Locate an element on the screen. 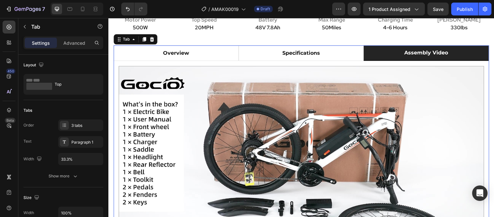 The image size is (494, 217). div: 450 is located at coordinates (11, 71).